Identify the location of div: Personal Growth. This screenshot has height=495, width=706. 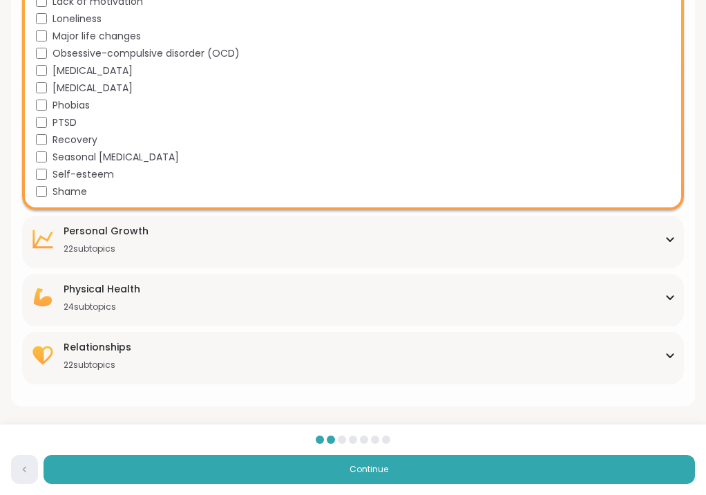
(106, 231).